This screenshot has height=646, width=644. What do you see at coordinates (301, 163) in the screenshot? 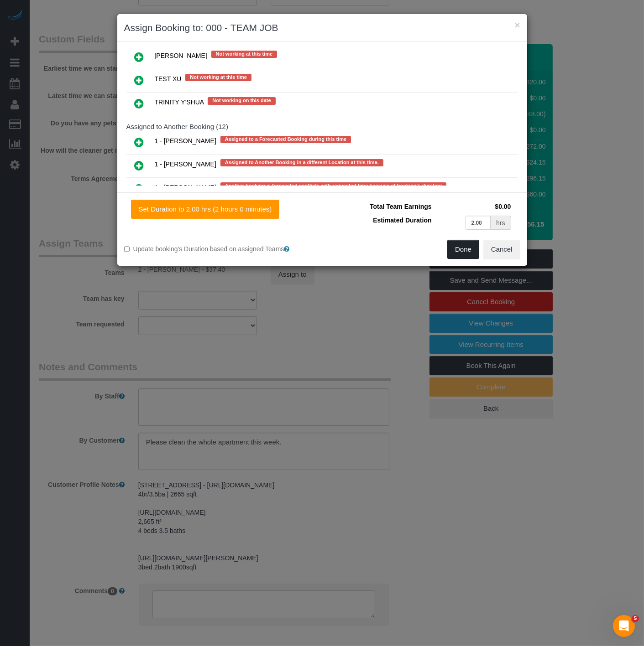
I see `span: Assigned to Another Booking in a different Location at this time.` at bounding box center [301, 163].